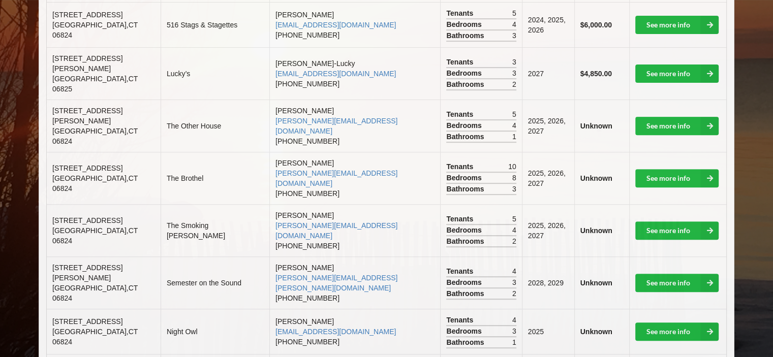  Describe the element at coordinates (215, 126) in the screenshot. I see `td: The Other House` at that location.